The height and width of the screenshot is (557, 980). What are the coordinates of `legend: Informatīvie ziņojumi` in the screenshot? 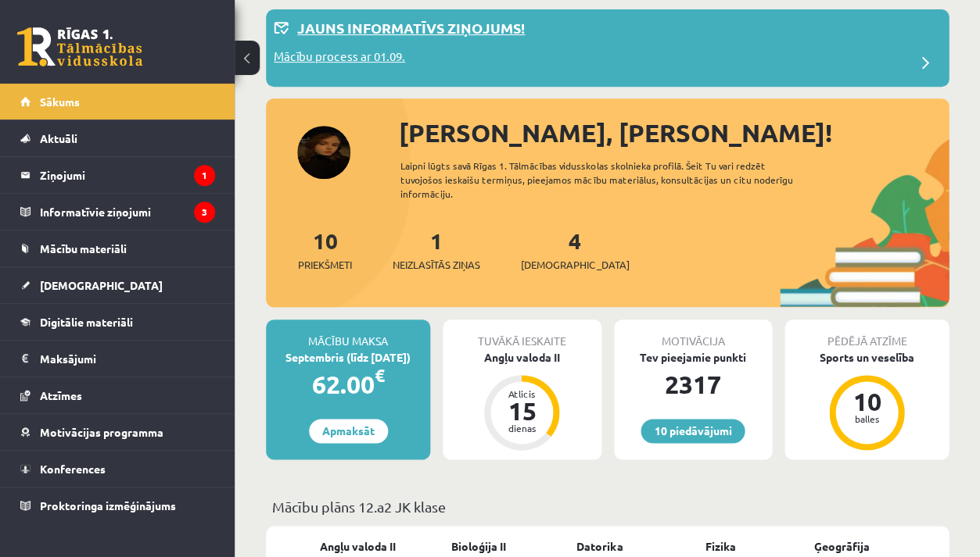 It's located at (128, 212).